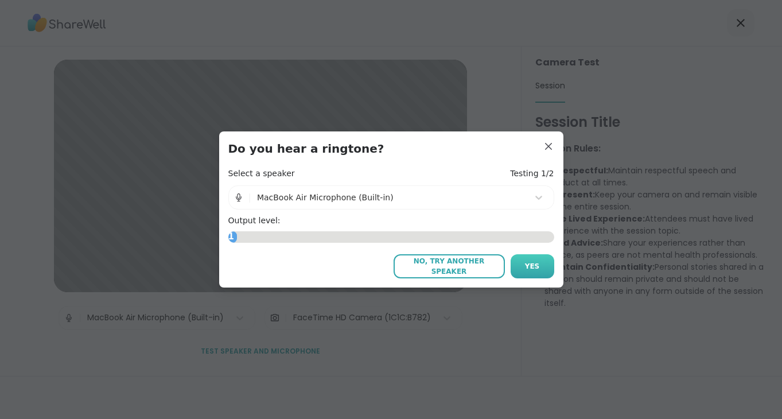 The image size is (782, 419). I want to click on button: Yes, so click(532, 266).